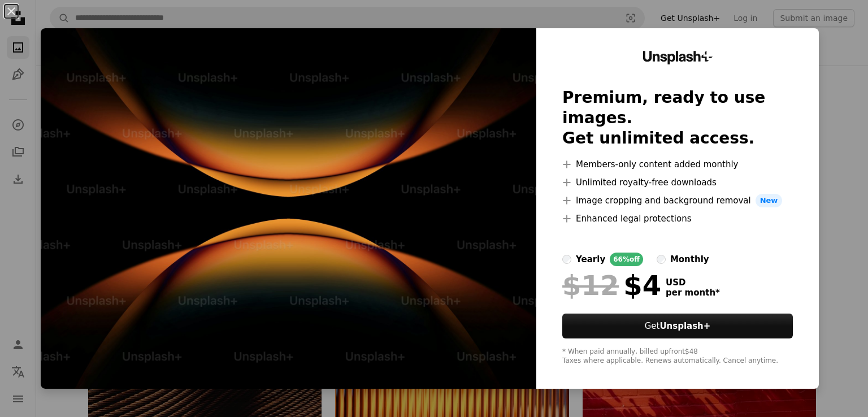 This screenshot has height=417, width=868. What do you see at coordinates (677, 356) in the screenshot?
I see `div: * When paid annually, billed upfront $48 Taxes where applicable. Renews automatically. Cancel any...` at bounding box center [677, 356].